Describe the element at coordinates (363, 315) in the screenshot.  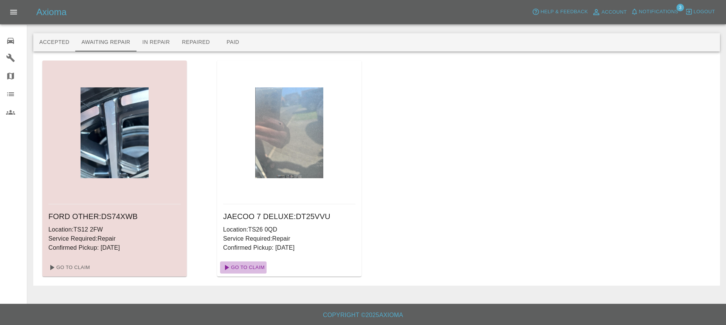
I see `h6: Copyright © 2025 Axioma` at that location.